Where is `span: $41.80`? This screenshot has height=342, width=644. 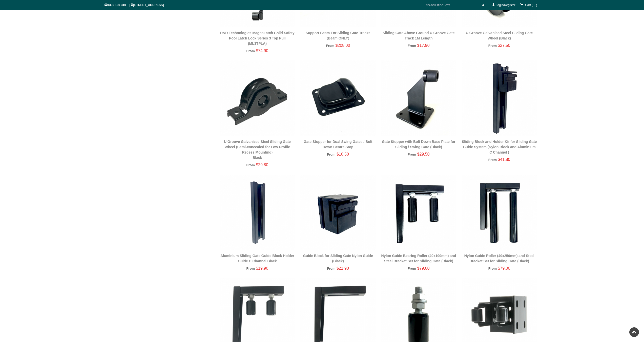
span: $41.80 is located at coordinates (504, 159).